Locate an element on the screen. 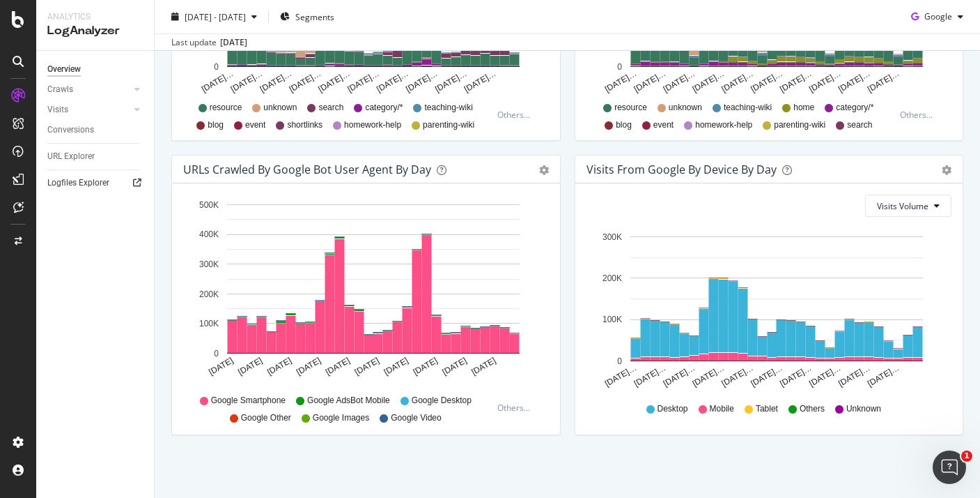  span: Google Other is located at coordinates (266, 418).